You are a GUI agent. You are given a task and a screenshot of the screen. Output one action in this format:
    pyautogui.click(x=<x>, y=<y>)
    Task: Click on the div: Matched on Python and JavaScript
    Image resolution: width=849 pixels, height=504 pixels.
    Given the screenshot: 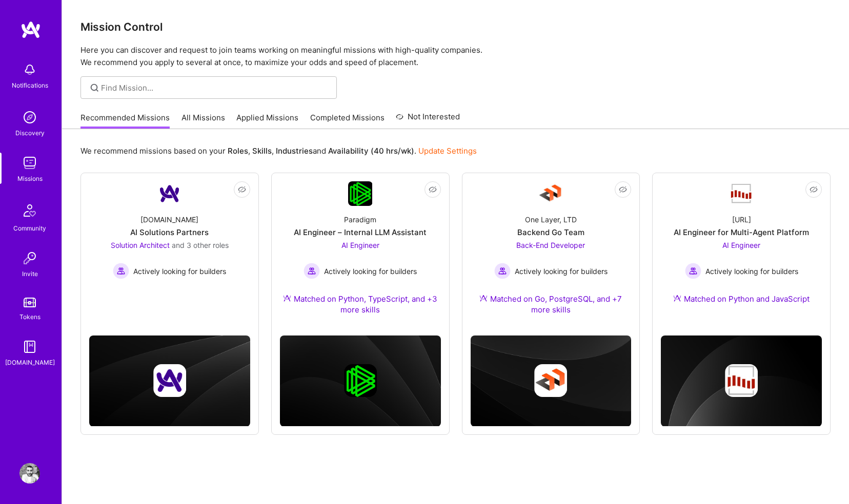 What is the action you would take?
    pyautogui.click(x=741, y=298)
    